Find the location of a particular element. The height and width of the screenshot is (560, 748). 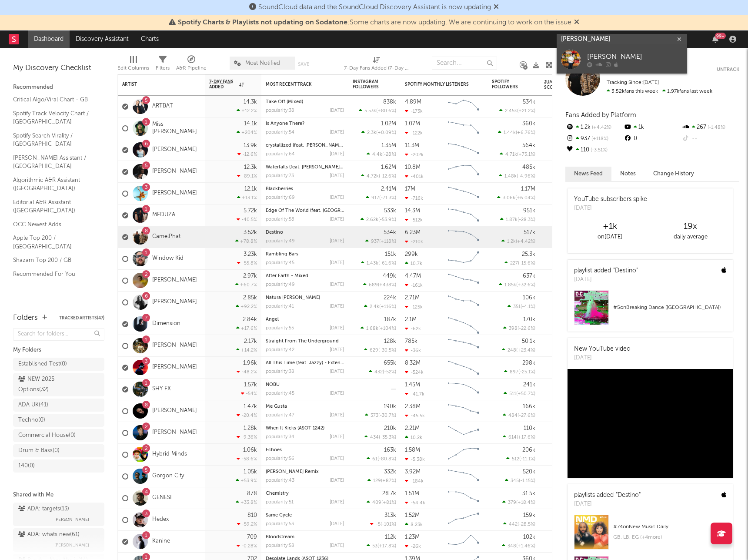

div: +204 % is located at coordinates (247, 132).